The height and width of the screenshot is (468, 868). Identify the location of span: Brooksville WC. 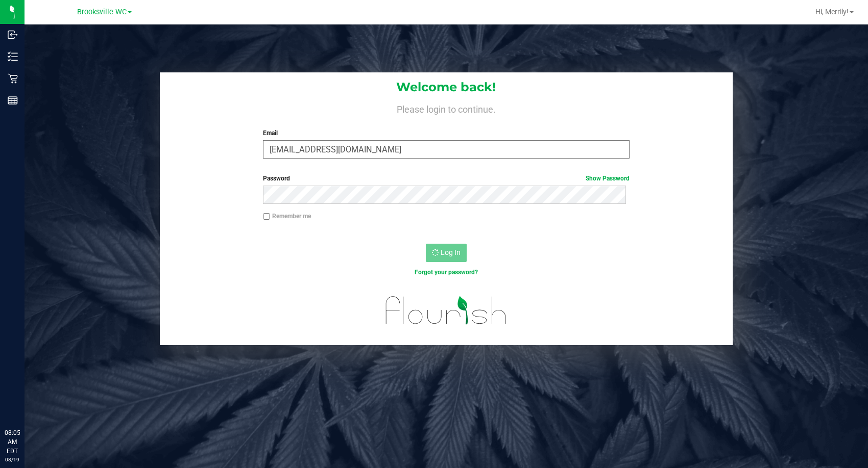
(102, 12).